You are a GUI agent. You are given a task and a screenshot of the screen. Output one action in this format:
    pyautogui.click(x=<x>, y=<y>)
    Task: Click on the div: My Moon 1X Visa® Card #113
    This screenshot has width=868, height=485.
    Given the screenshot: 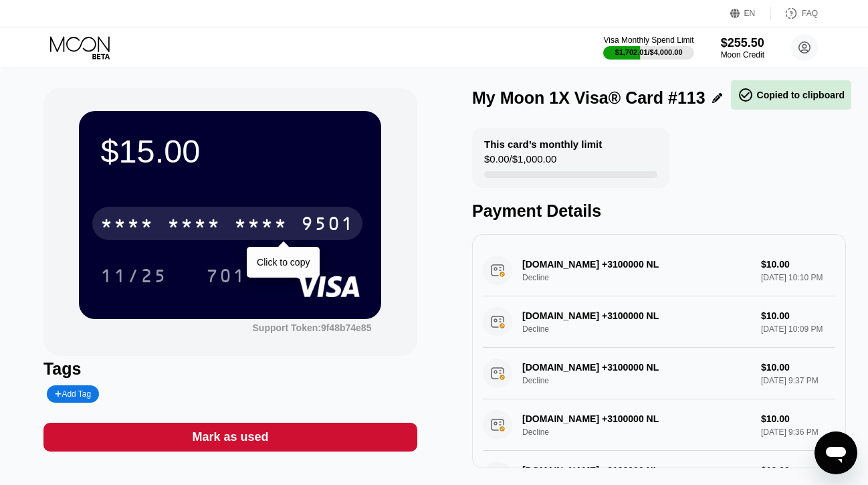 What is the action you would take?
    pyautogui.click(x=588, y=98)
    